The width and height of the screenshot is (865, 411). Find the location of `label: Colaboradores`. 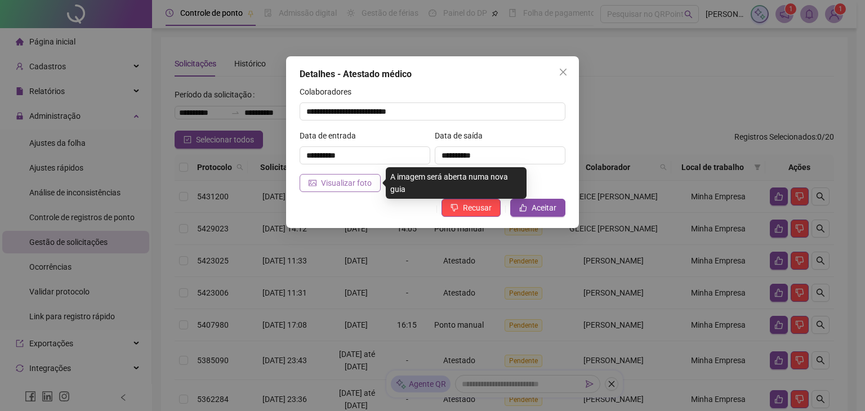

label: Colaboradores is located at coordinates (329, 92).